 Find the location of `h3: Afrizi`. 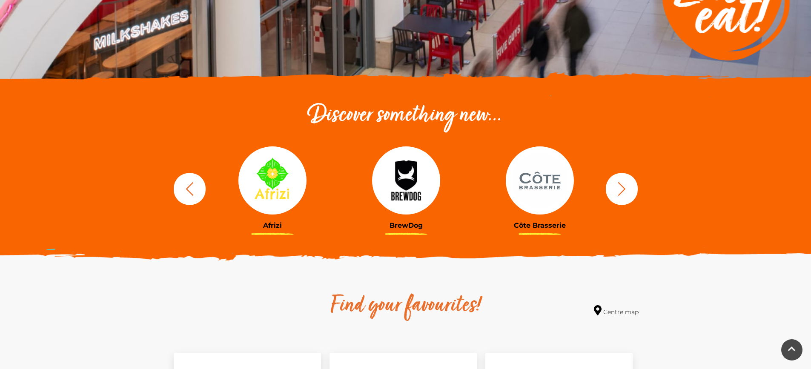

h3: Afrizi is located at coordinates (272, 225).